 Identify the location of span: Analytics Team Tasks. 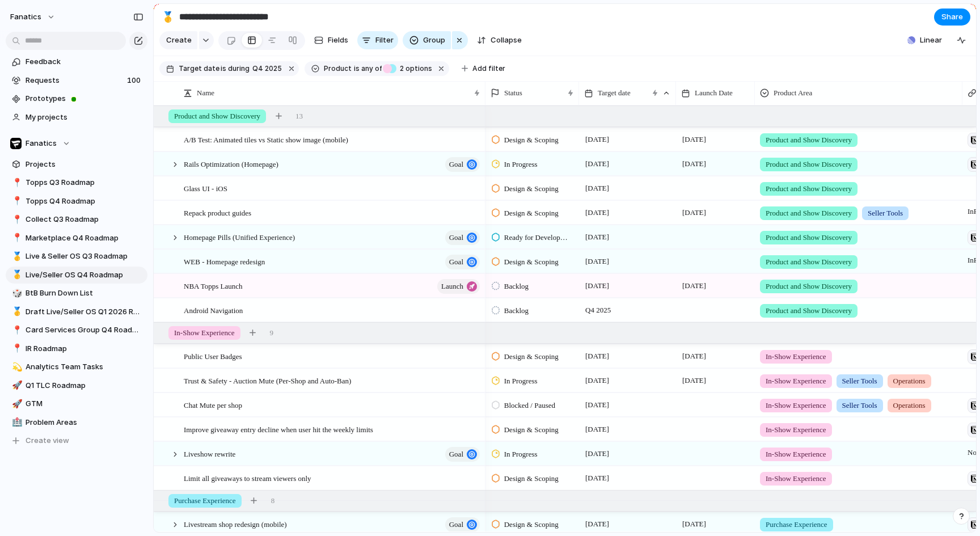
(84, 367).